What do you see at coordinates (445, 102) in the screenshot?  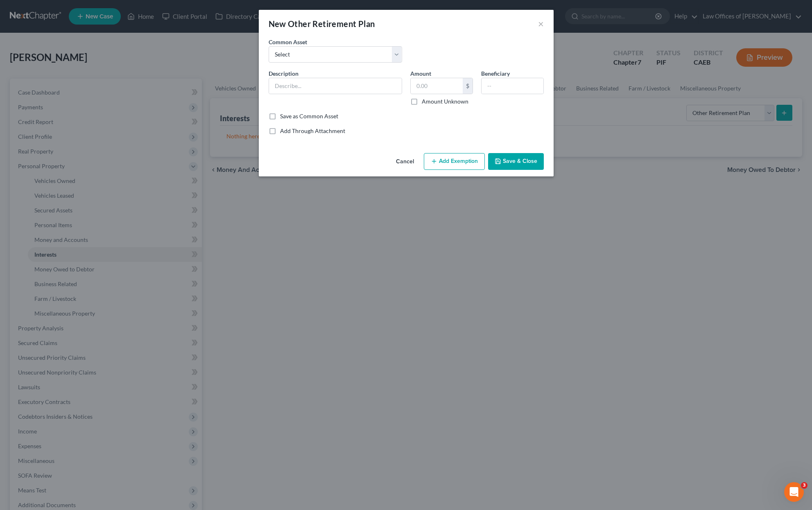 I see `label: Amount Unknown` at bounding box center [445, 102].